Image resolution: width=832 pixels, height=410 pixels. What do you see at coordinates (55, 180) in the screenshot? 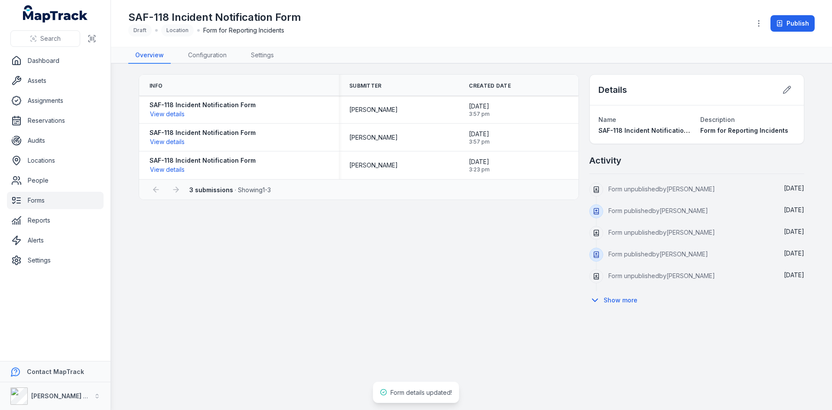
I see `a: People` at bounding box center [55, 180].